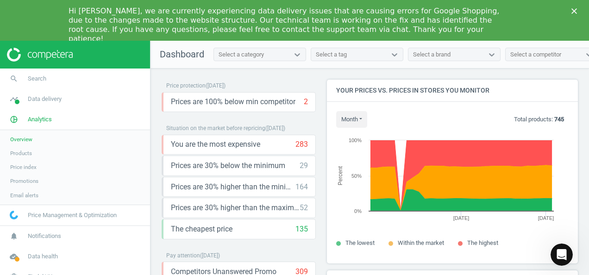 This screenshot has height=275, width=589. Describe the element at coordinates (301, 187) in the screenshot. I see `div: 164` at that location.